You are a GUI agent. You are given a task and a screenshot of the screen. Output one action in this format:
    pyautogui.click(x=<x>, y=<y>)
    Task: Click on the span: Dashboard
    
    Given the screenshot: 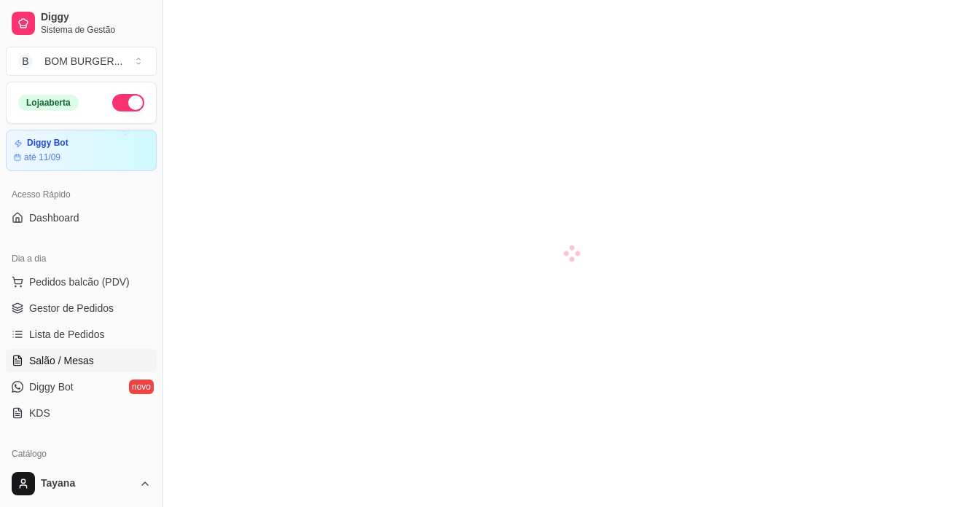 What is the action you would take?
    pyautogui.click(x=54, y=218)
    